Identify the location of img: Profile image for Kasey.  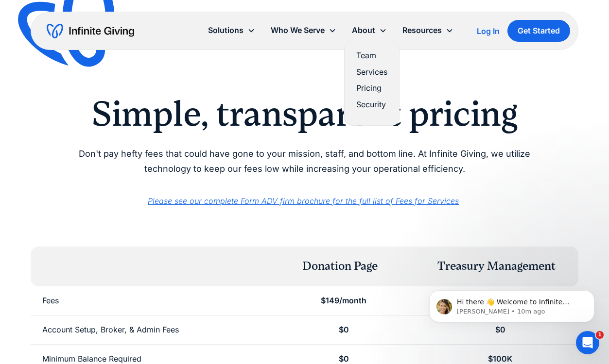
(30, 37).